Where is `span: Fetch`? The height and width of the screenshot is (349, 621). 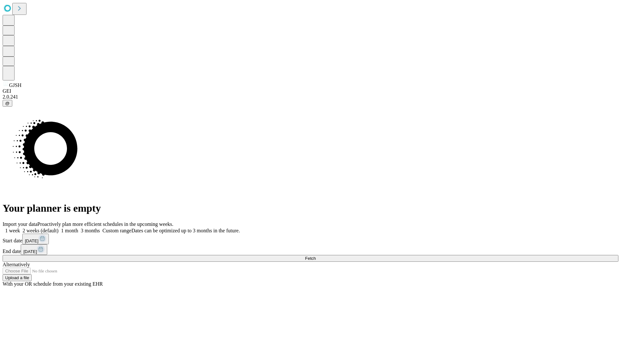 span: Fetch is located at coordinates (310, 258).